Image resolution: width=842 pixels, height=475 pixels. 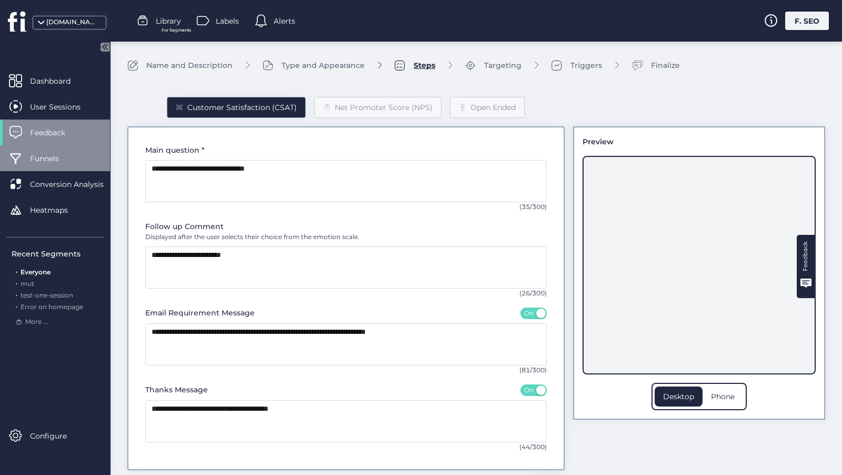 I want to click on span: Dashboard, so click(x=58, y=81).